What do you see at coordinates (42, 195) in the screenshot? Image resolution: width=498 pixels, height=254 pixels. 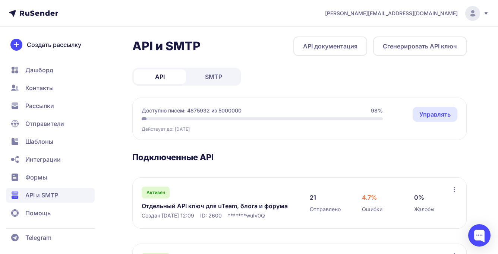 I see `span: API и SMTP` at bounding box center [42, 195].